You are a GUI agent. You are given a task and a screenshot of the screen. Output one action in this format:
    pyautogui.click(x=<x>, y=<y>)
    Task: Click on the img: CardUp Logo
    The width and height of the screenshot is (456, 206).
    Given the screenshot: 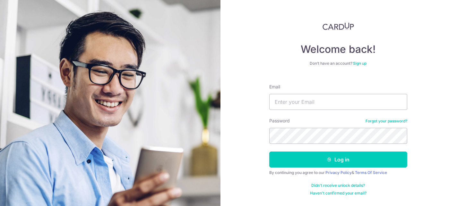 What is the action you would take?
    pyautogui.click(x=338, y=26)
    